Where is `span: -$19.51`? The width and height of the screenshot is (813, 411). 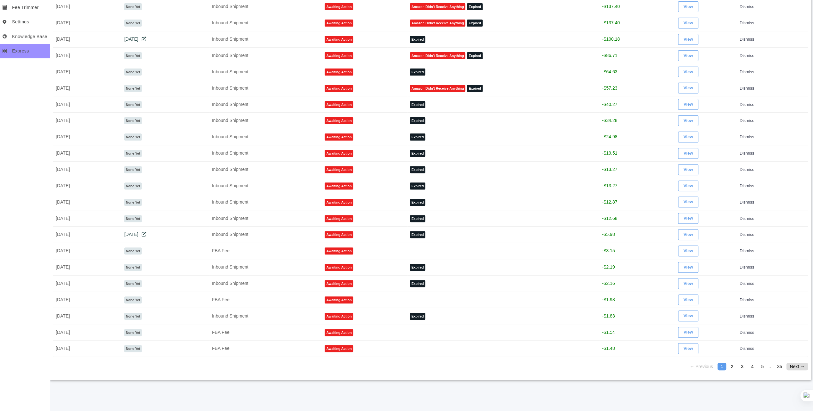
span: -$19.51 is located at coordinates (609, 153).